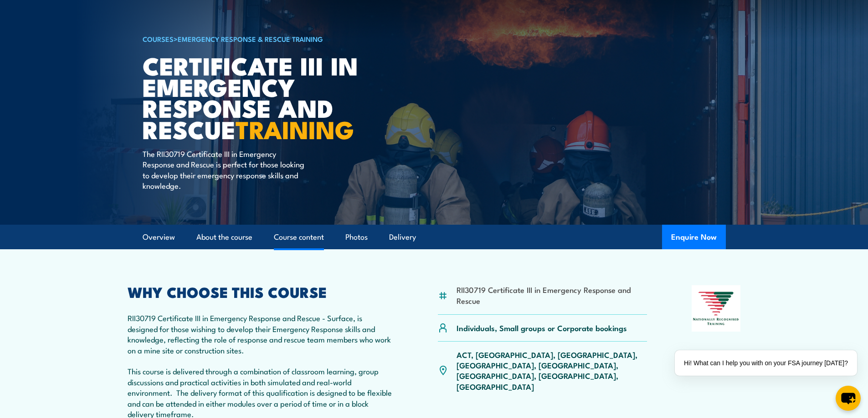 The height and width of the screenshot is (418, 868). Describe the element at coordinates (402, 237) in the screenshot. I see `a: Delivery` at that location.